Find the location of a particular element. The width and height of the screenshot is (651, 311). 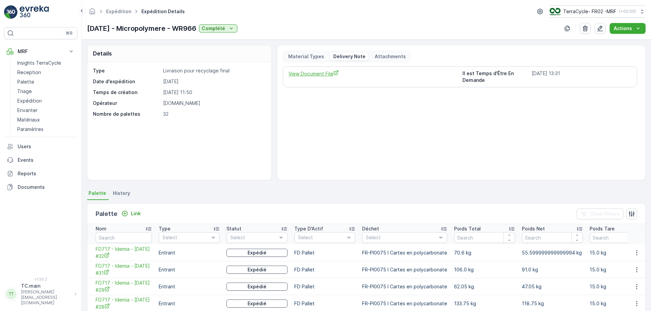

p: Documents is located at coordinates (46, 187).